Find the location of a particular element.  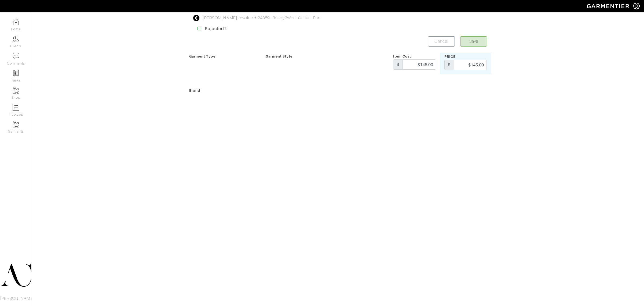

img: reminder-icon-8004d30b9f0a5d33ae49ab947aed9ed385cf756f9e5892f1edd6e32f2345188e.png is located at coordinates (16, 73).